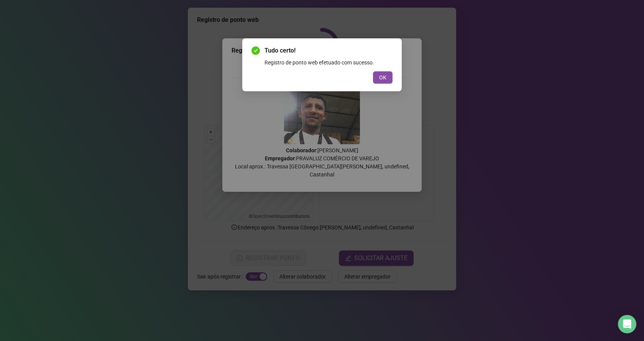 The image size is (644, 341). Describe the element at coordinates (628, 325) in the screenshot. I see `div: Open Intercom Messenger` at that location.